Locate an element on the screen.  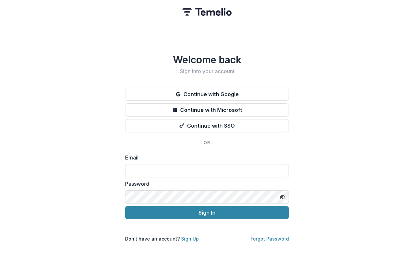
h1: Welcome back is located at coordinates (207, 60).